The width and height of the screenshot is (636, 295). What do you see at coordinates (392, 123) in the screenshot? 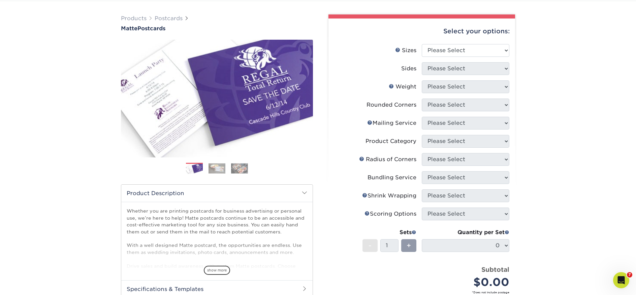
I see `div: Mailing Service` at bounding box center [392, 123].